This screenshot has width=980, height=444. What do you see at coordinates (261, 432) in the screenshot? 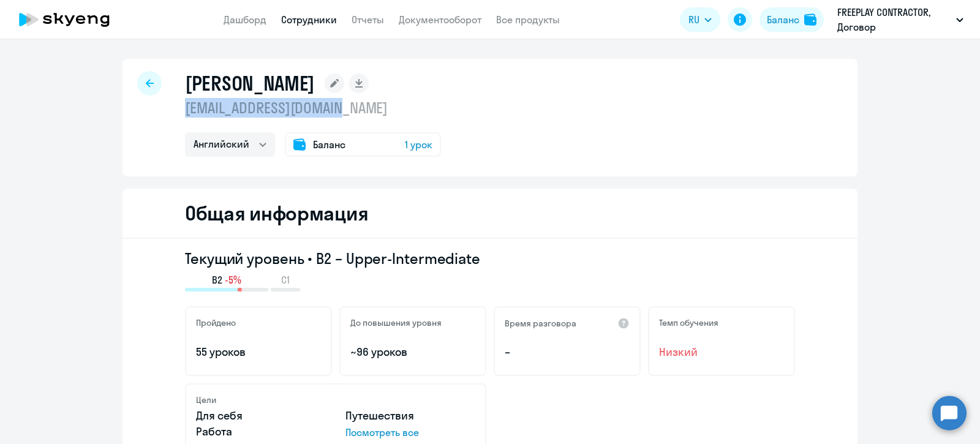
I see `p: Работа` at bounding box center [261, 432].